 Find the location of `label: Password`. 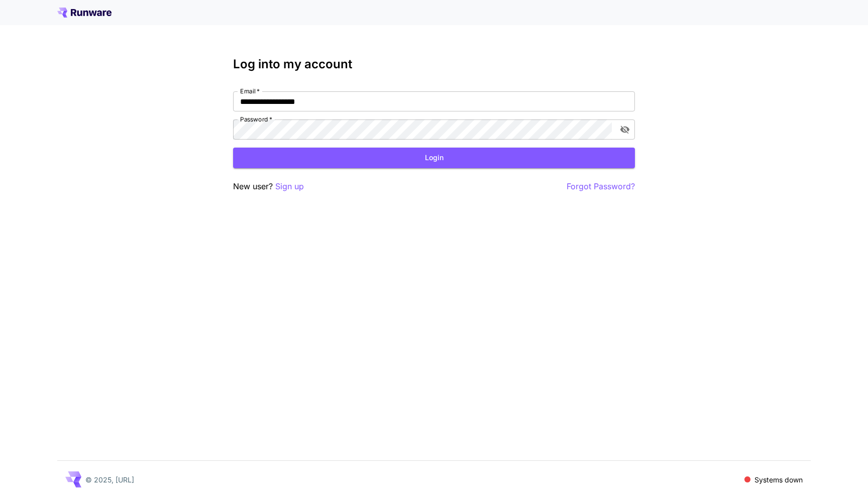

label: Password is located at coordinates (256, 119).